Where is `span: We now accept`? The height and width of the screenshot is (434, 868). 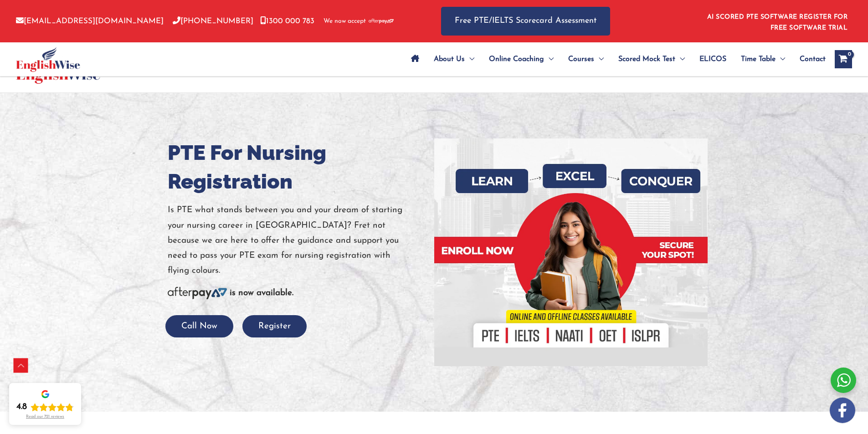
span: We now accept is located at coordinates (344, 22).